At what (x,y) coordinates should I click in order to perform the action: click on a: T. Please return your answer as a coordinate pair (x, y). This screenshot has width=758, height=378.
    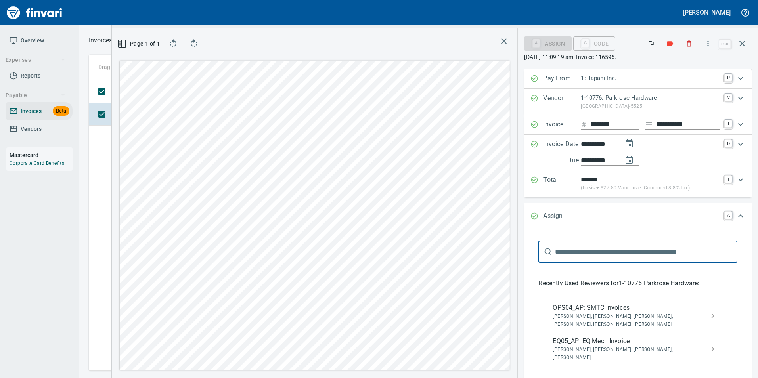
    Looking at the image, I should click on (728, 179).